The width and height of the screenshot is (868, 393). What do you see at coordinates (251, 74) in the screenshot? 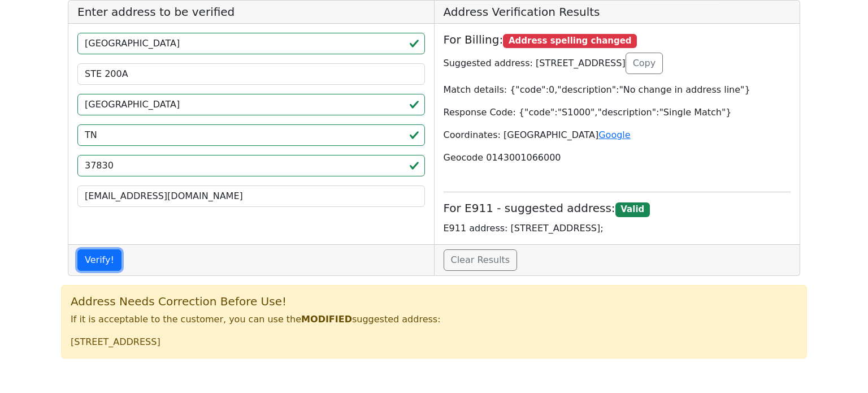
I see `input: Street Line 2 (can be empty)` at bounding box center [251, 74].